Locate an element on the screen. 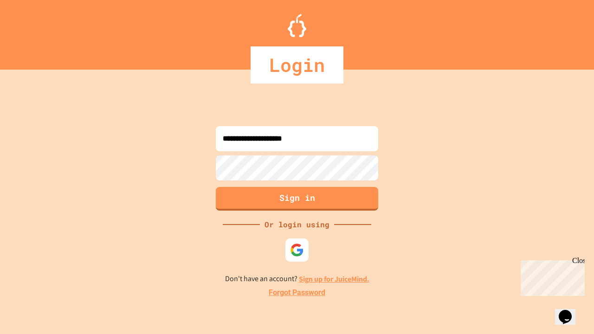  img: google-icon.svg is located at coordinates (297, 250).